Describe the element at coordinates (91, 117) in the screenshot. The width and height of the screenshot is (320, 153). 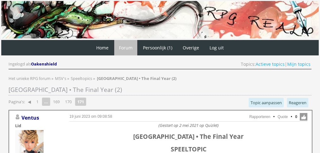
I see `span: 19 juni 2023 om 09:08:58` at that location.